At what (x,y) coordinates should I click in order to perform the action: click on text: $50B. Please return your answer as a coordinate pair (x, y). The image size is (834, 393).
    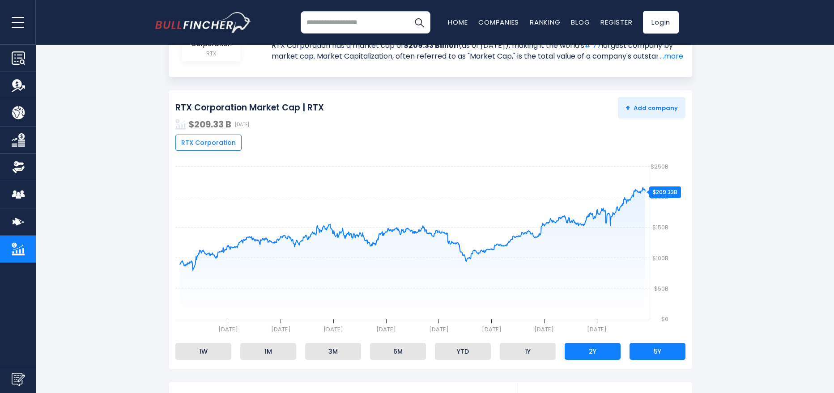
    Looking at the image, I should click on (661, 289).